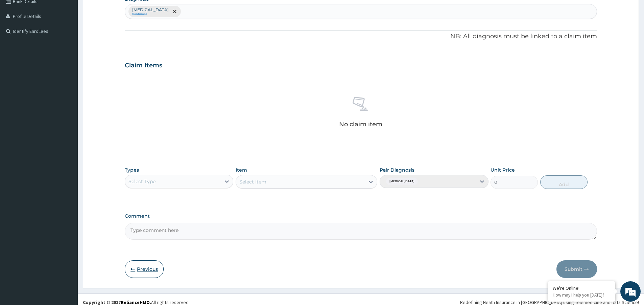 The width and height of the screenshot is (644, 305). What do you see at coordinates (361, 216) in the screenshot?
I see `label: Comment` at bounding box center [361, 216].